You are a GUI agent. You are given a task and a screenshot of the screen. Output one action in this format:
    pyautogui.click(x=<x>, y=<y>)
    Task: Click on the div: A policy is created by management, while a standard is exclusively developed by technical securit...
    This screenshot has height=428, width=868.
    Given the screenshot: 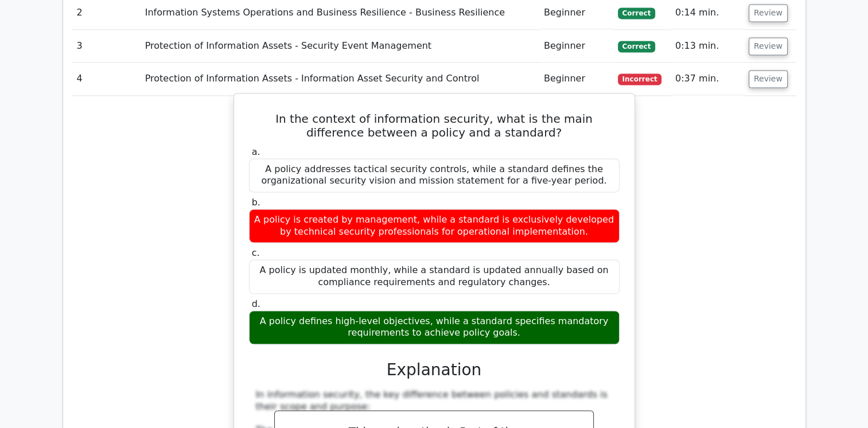 What is the action you would take?
    pyautogui.click(x=435, y=226)
    